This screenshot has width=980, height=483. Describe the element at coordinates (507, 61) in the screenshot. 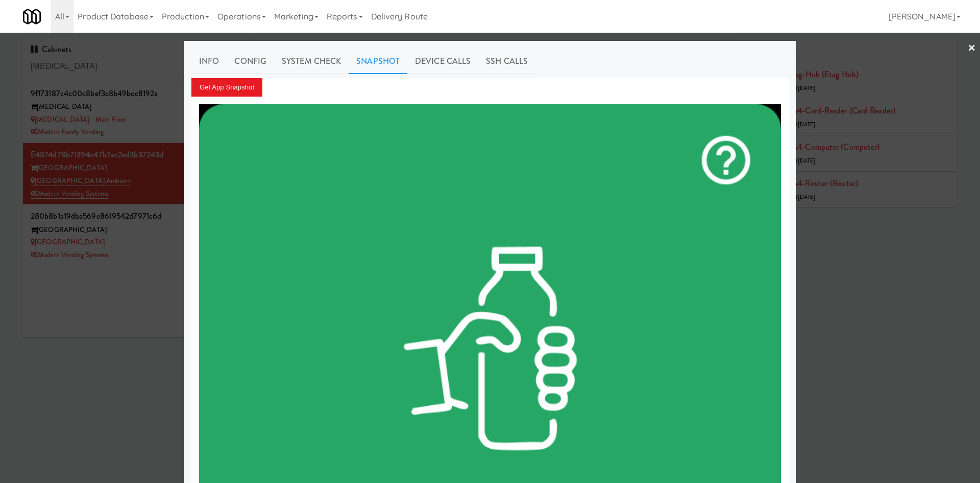

I see `a: SSH Calls` at that location.